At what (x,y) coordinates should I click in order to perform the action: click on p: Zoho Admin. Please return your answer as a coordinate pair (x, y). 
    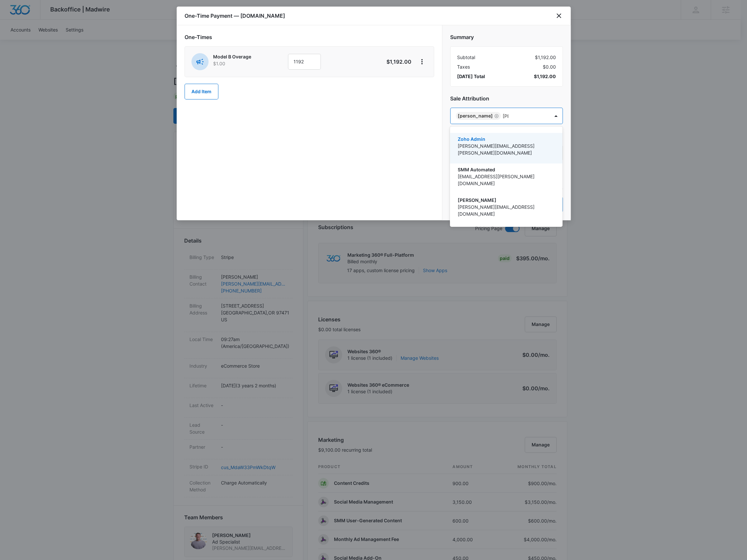
    Looking at the image, I should click on (506, 139).